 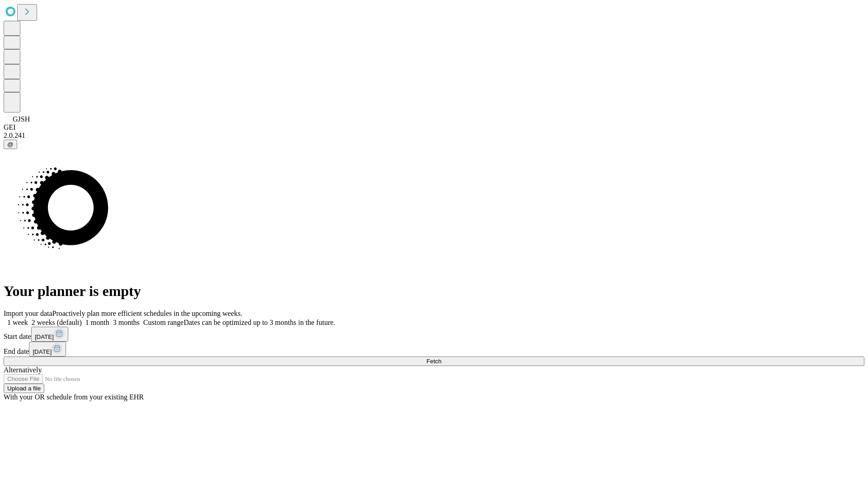 What do you see at coordinates (434, 334) in the screenshot?
I see `div: Start date` at bounding box center [434, 334].